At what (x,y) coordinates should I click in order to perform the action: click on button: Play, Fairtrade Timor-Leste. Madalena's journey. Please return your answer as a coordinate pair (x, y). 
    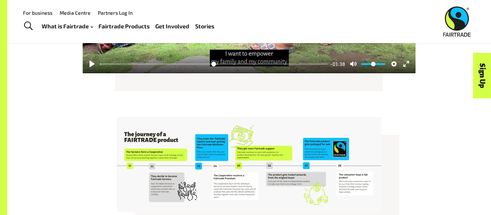
    Looking at the image, I should click on (92, 64).